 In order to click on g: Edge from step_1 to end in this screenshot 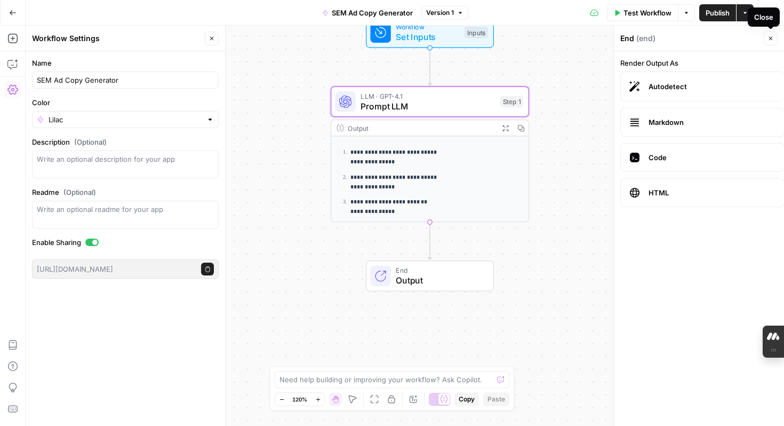, I will do `click(429, 241)`.